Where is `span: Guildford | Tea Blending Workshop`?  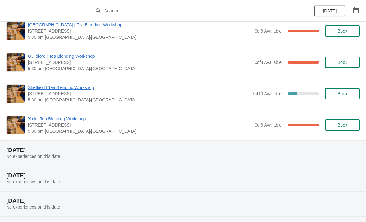
span: Guildford | Tea Blending Workshop is located at coordinates (140, 56).